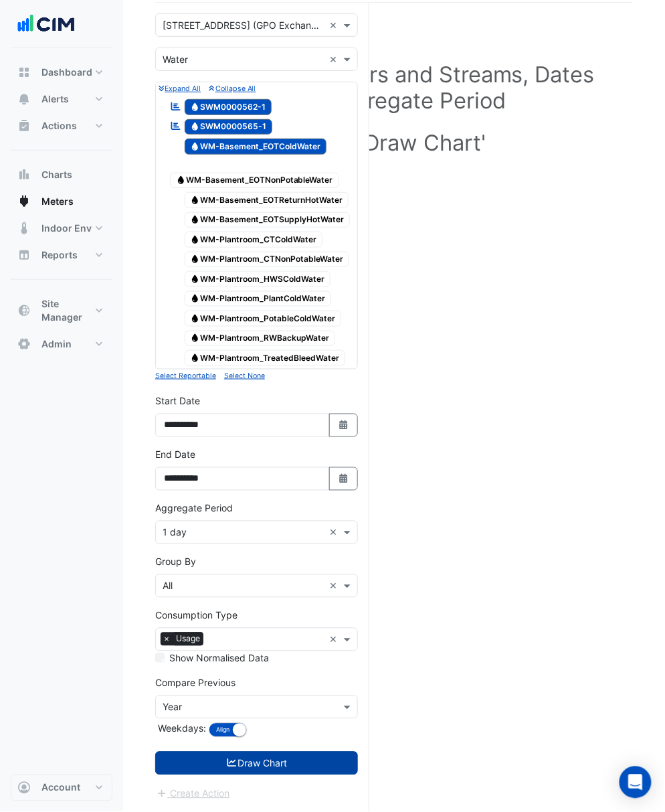  What do you see at coordinates (62, 72) in the screenshot?
I see `button: Dashboard` at bounding box center [62, 72].